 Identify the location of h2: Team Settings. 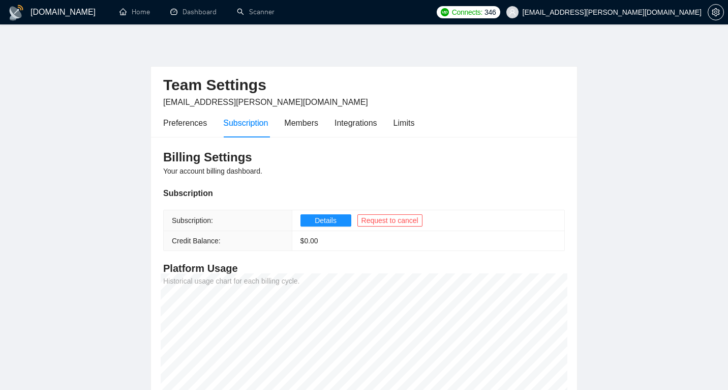
(364, 85).